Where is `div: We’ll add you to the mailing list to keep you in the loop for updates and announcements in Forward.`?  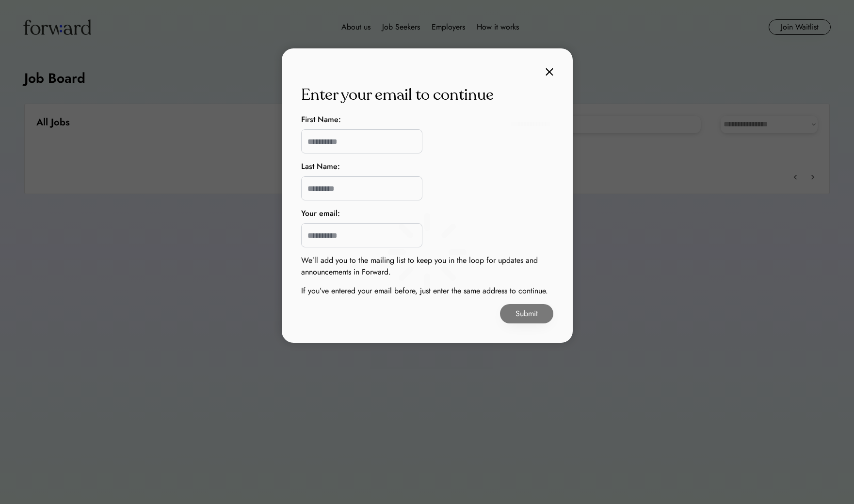 div: We’ll add you to the mailing list to keep you in the loop for updates and announcements in Forward. is located at coordinates (427, 266).